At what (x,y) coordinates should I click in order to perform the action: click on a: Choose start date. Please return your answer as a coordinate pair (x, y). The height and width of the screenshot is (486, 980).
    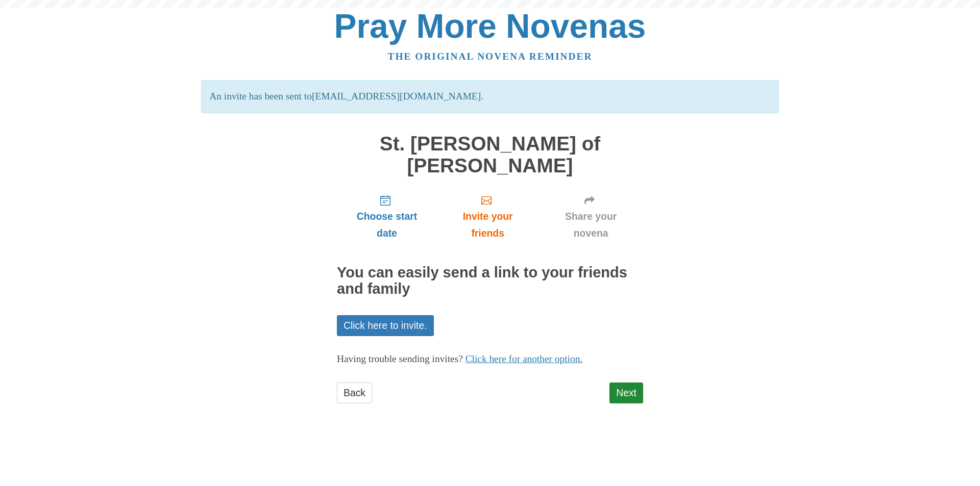
    Looking at the image, I should click on (387, 217).